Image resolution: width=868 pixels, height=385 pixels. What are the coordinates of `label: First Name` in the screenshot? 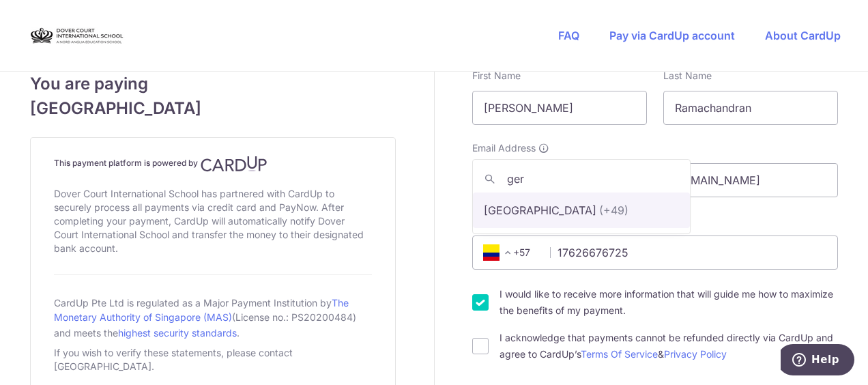 It's located at (496, 76).